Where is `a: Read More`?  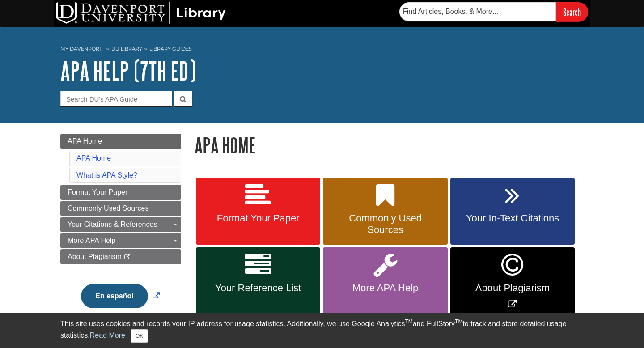
a: Read More is located at coordinates (107, 335).